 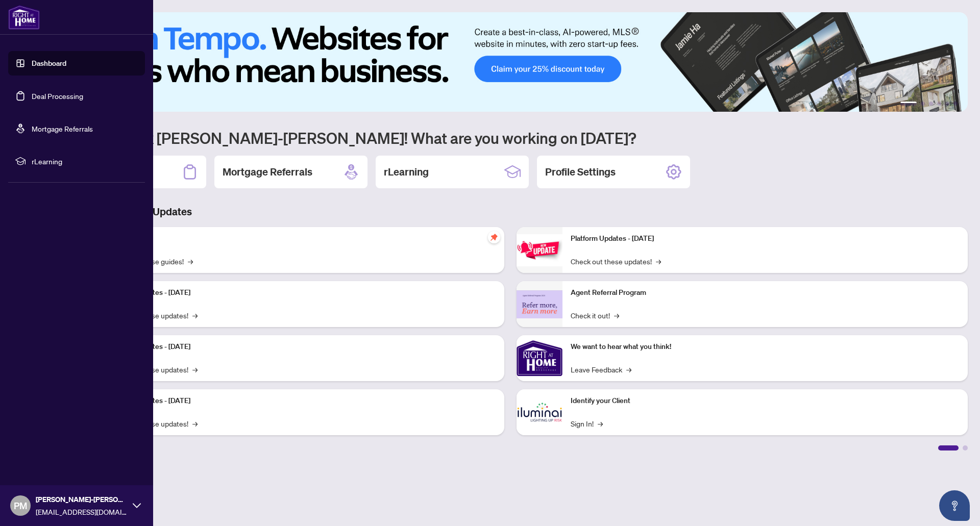 I want to click on a: Check it out!→, so click(x=595, y=315).